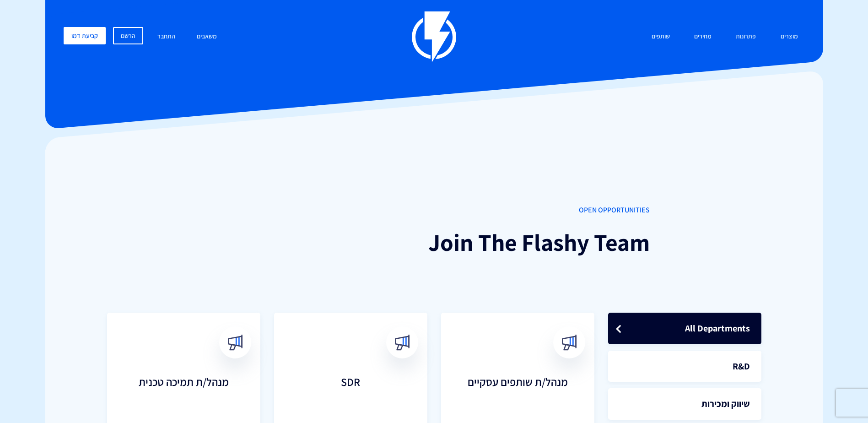 The image size is (868, 423). Describe the element at coordinates (128, 36) in the screenshot. I see `a: הרשם` at that location.